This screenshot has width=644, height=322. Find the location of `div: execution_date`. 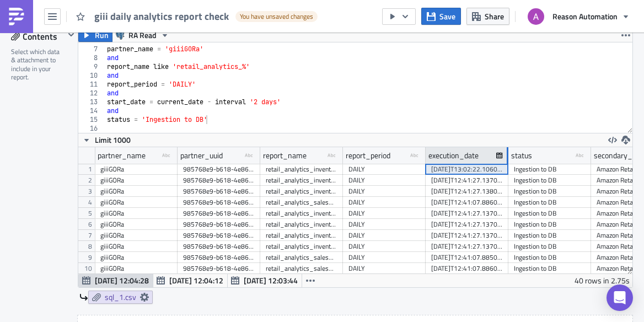

div: execution_date is located at coordinates (454, 155).